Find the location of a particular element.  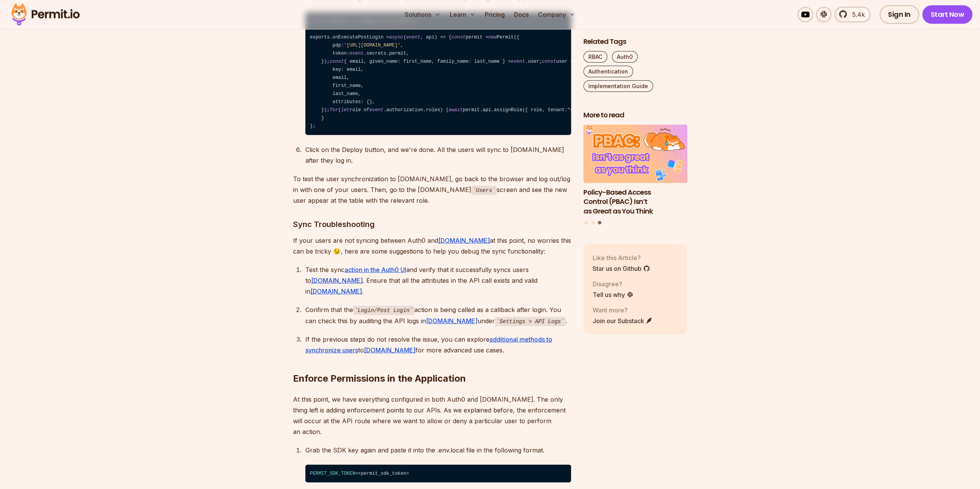

span: 5.4k is located at coordinates (856, 15).